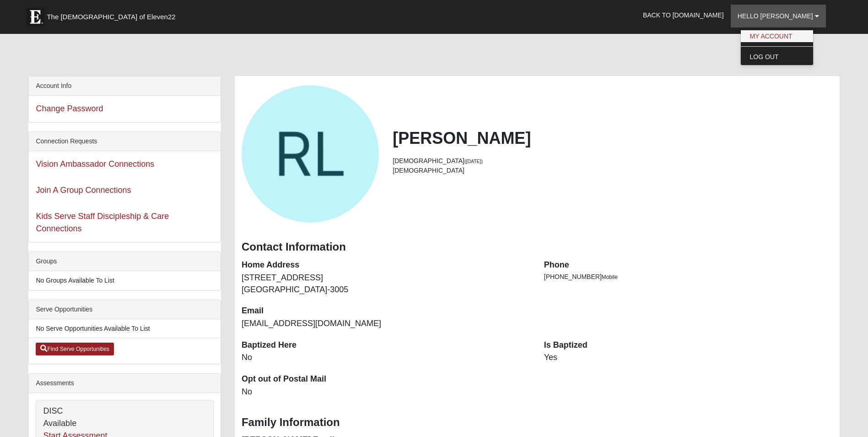 The height and width of the screenshot is (437, 868). What do you see at coordinates (69, 109) in the screenshot?
I see `a: Change Password` at bounding box center [69, 109].